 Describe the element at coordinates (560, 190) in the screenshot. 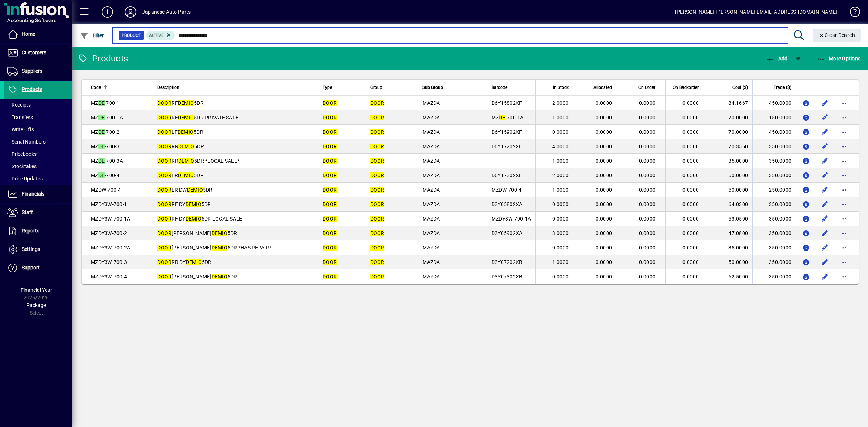

I see `span: 1.0000` at that location.